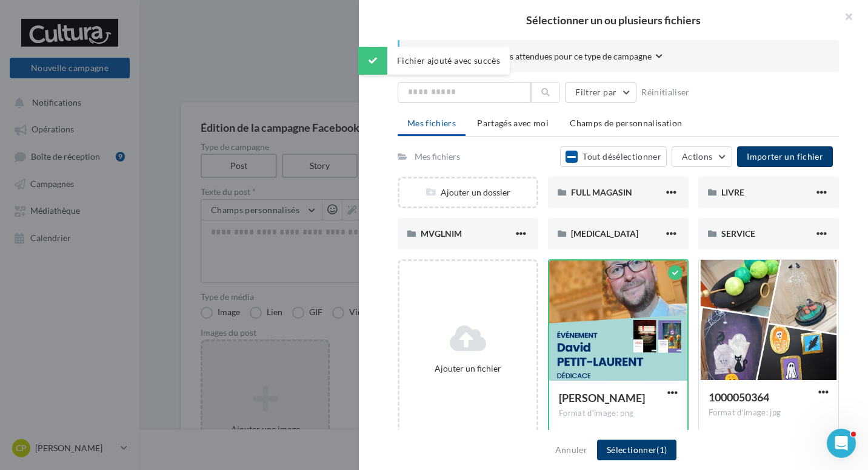  I want to click on span: MVGLNIM, so click(442, 233).